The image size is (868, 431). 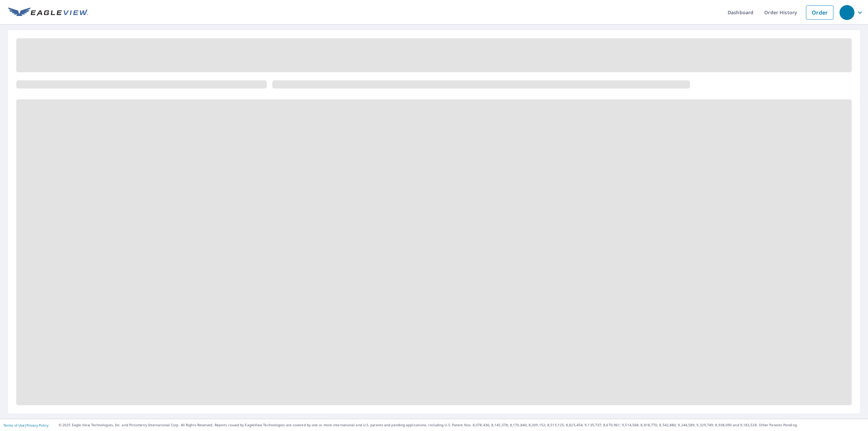 What do you see at coordinates (461, 425) in the screenshot?
I see `p: © 2025 Eagle View Technologies, Inc. and Pictometry International Corp. All Rights Reserved. Repo...` at bounding box center [461, 425].